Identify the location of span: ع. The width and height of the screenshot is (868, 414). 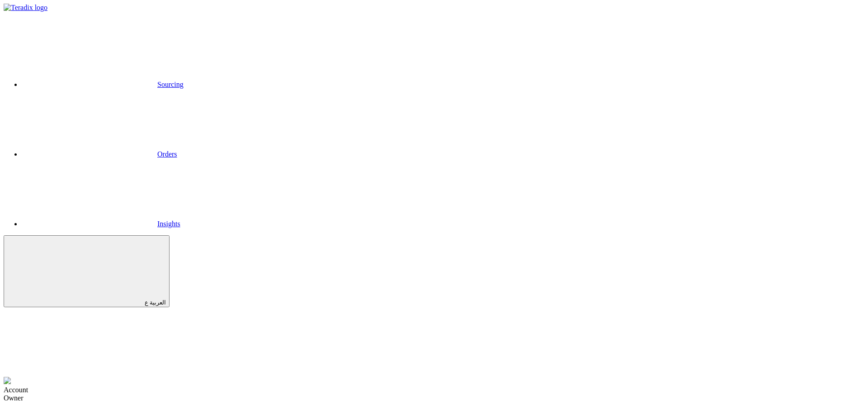
(146, 302).